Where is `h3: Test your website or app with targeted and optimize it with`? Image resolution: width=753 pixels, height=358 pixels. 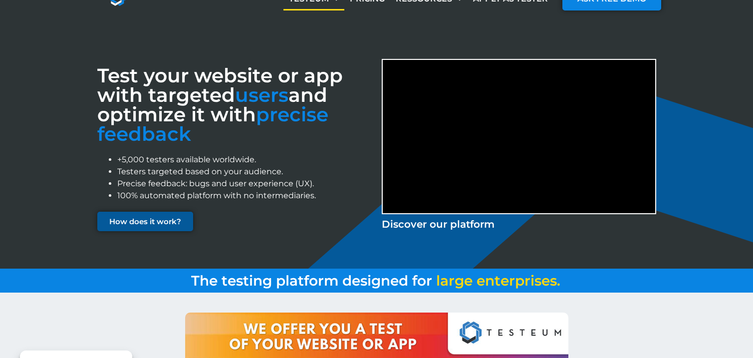
h3: Test your website or app with targeted and optimize it with is located at coordinates (235, 105).